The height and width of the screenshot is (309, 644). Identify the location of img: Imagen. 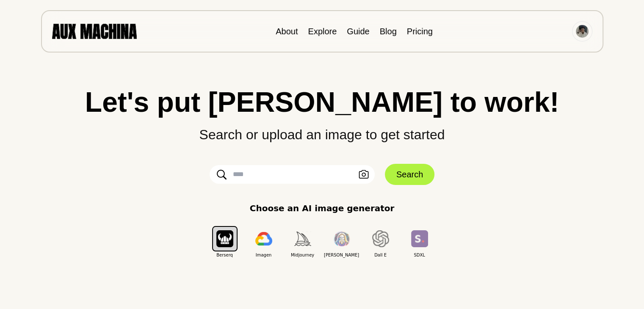
(264, 239).